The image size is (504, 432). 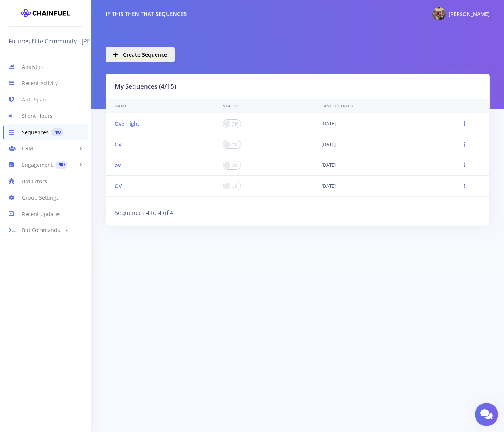 What do you see at coordinates (118, 186) in the screenshot?
I see `a: OV` at bounding box center [118, 186].